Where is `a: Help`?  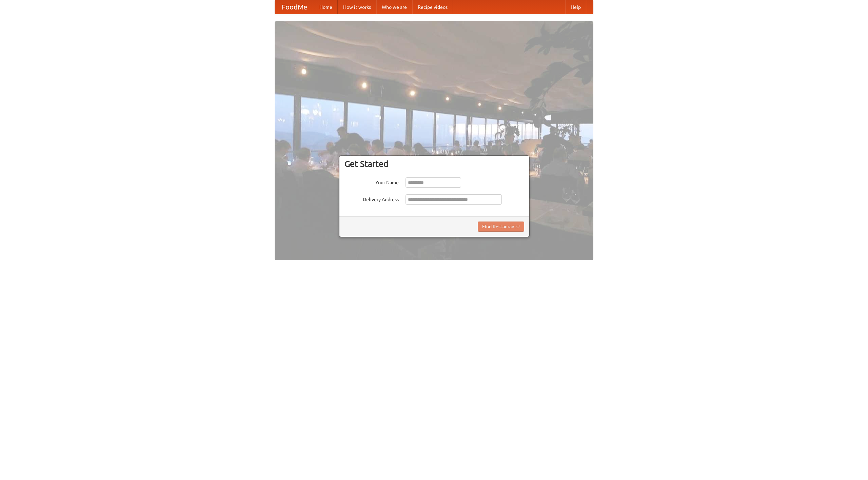 a: Help is located at coordinates (576, 8).